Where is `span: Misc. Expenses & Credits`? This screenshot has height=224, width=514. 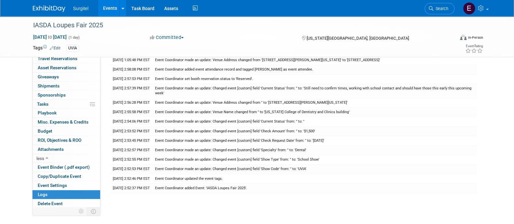
span: Misc. Expenses & Credits is located at coordinates (63, 122).